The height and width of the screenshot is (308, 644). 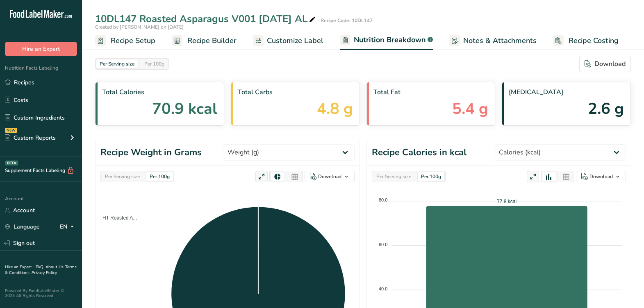 What do you see at coordinates (41, 270) in the screenshot?
I see `a: Terms & Conditions .` at bounding box center [41, 270].